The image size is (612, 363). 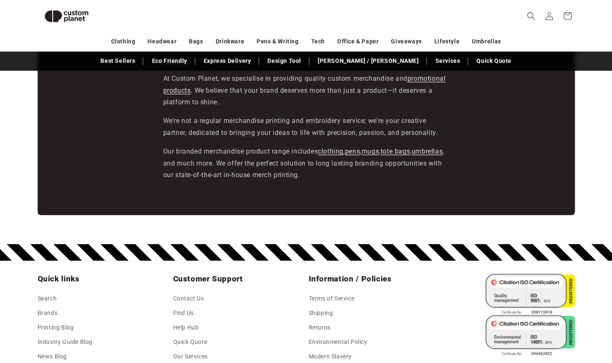 I want to click on a: Giveaways, so click(x=406, y=41).